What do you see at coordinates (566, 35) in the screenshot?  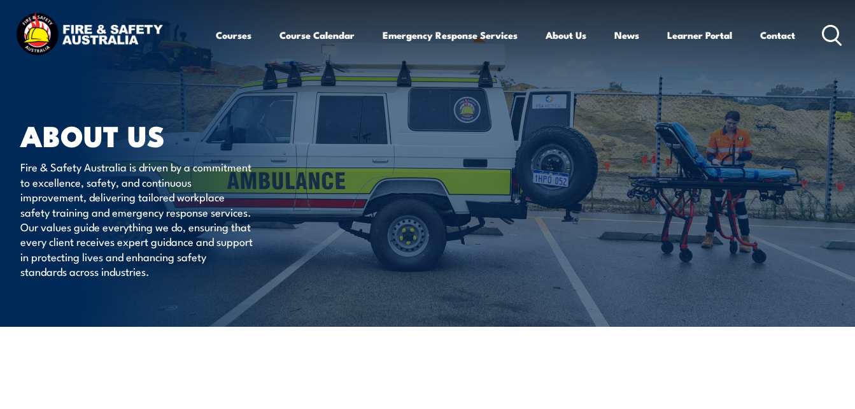 I see `a: About Us` at bounding box center [566, 35].